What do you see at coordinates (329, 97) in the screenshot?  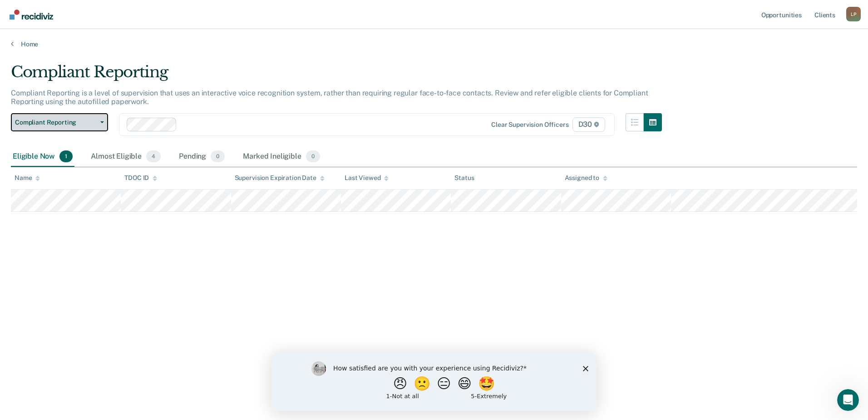 I see `p: Compliant Reporting is a level of supervision that uses an interactive voice recognition system, ...` at bounding box center [329, 97].